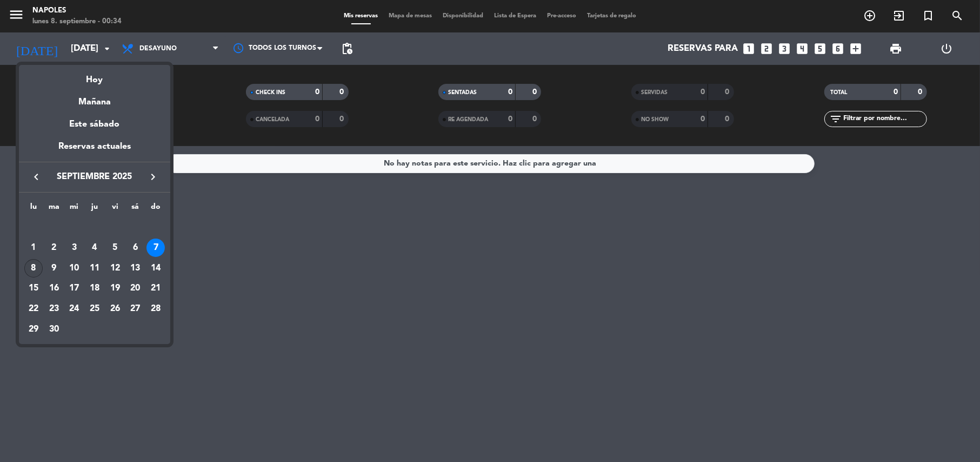  I want to click on div: Mañana, so click(94, 98).